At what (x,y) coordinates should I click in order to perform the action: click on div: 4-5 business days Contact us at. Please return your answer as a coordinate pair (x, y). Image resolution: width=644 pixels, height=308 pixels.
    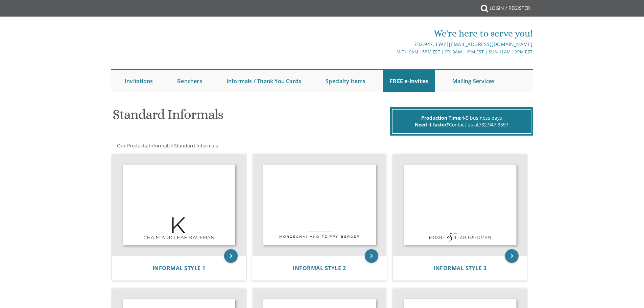
    Looking at the image, I should click on (461, 121).